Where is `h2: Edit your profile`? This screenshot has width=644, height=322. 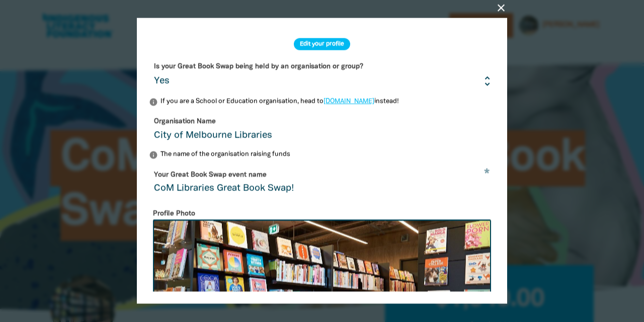
h2: Edit your profile is located at coordinates (322, 44).